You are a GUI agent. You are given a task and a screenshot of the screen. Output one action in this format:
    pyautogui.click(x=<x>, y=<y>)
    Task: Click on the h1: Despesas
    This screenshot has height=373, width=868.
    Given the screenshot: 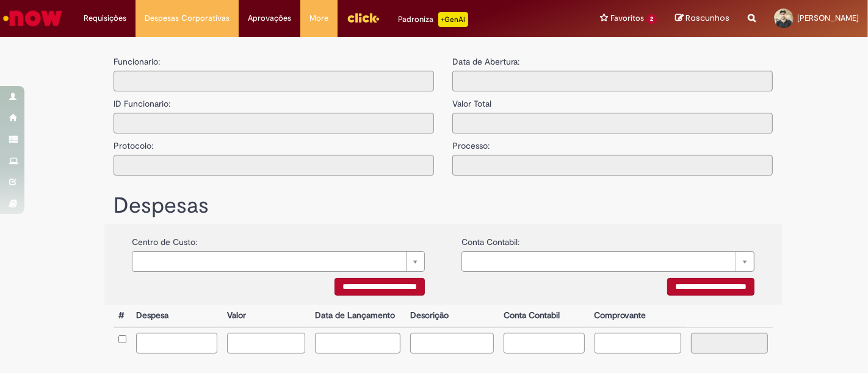 What is the action you would take?
    pyautogui.click(x=443, y=206)
    